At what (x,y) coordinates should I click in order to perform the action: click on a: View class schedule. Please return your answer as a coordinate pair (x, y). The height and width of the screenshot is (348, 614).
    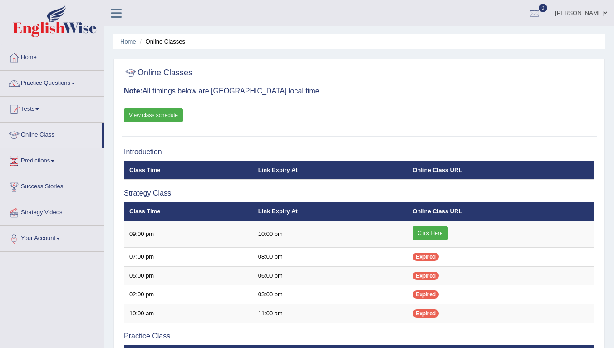
    Looking at the image, I should click on (153, 115).